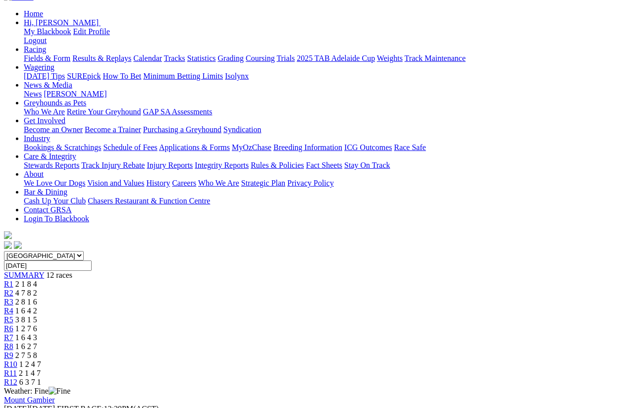 The width and height of the screenshot is (634, 408). What do you see at coordinates (104, 111) in the screenshot?
I see `a: Retire Your Greyhound` at bounding box center [104, 111].